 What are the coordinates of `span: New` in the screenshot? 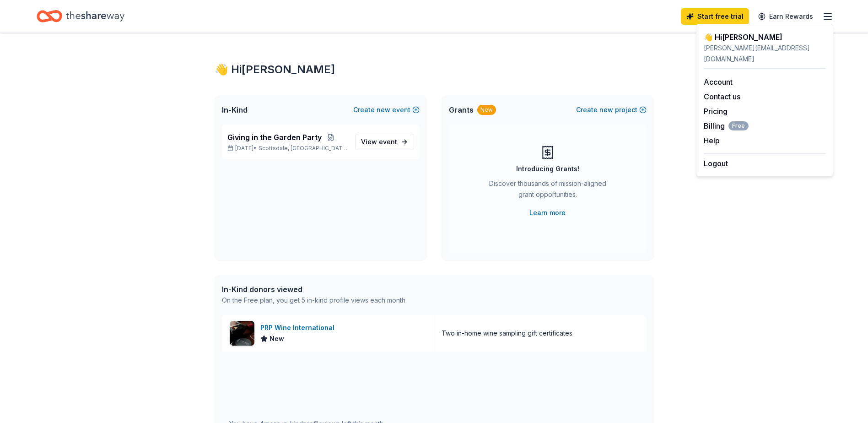 It's located at (277, 339).